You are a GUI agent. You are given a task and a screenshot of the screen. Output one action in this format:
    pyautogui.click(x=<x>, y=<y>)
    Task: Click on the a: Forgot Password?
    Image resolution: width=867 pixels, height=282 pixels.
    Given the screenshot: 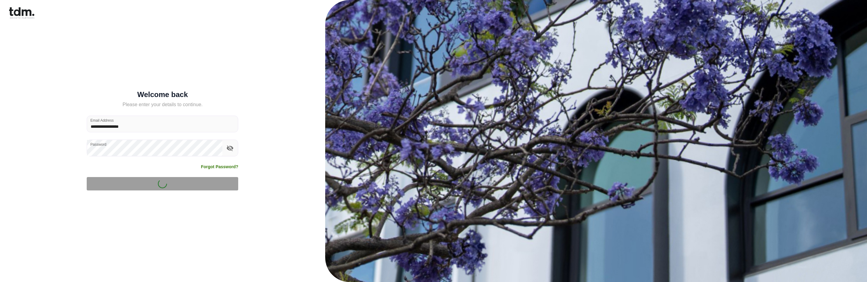 What is the action you would take?
    pyautogui.click(x=219, y=167)
    